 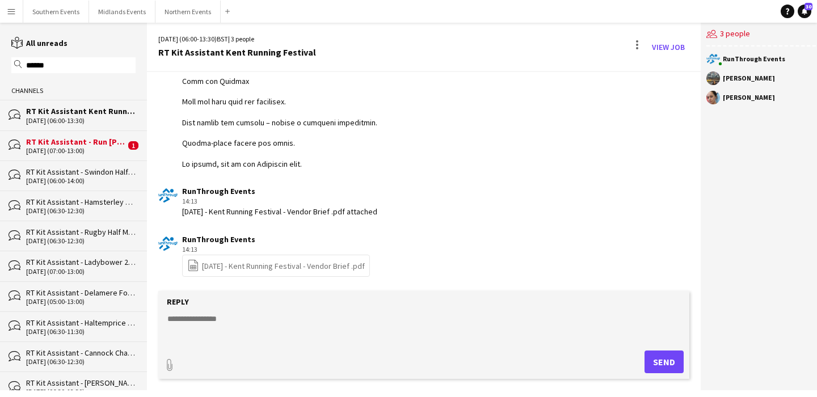 What do you see at coordinates (761, 35) in the screenshot?
I see `div: 3 people` at bounding box center [761, 35].